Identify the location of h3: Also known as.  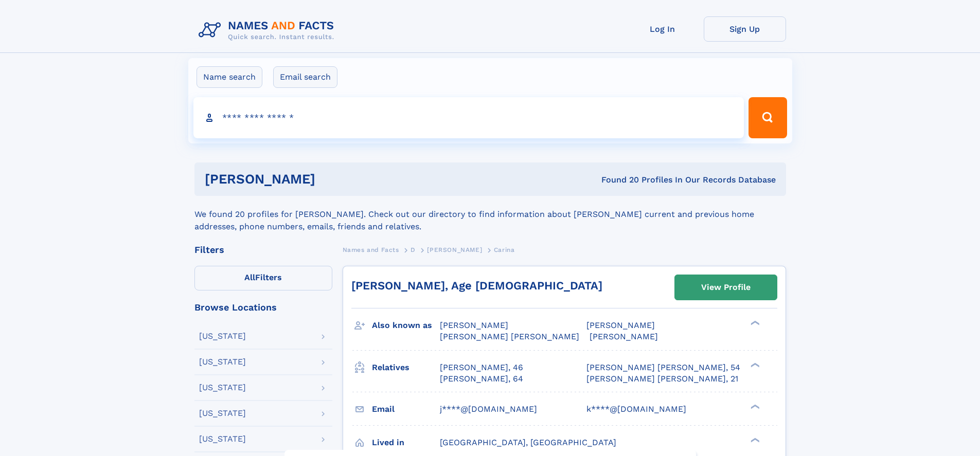
(406, 325).